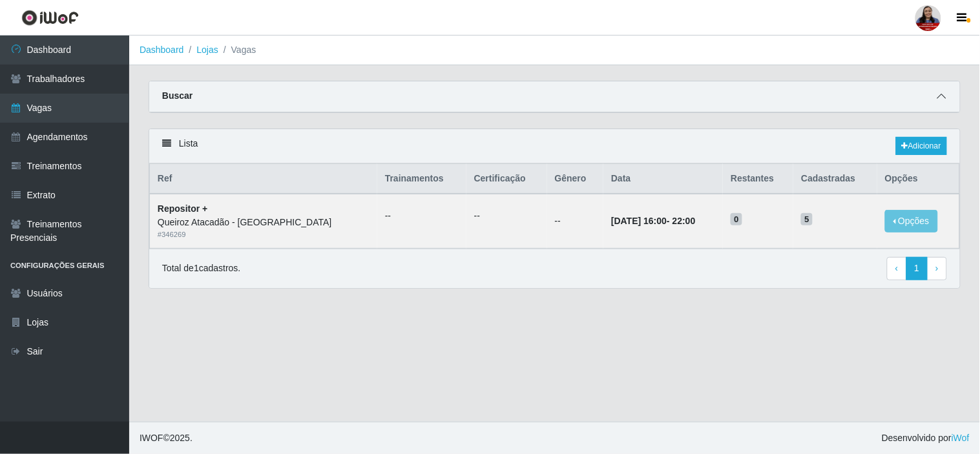  What do you see at coordinates (50, 18) in the screenshot?
I see `img: CoreUI Logo` at bounding box center [50, 18].